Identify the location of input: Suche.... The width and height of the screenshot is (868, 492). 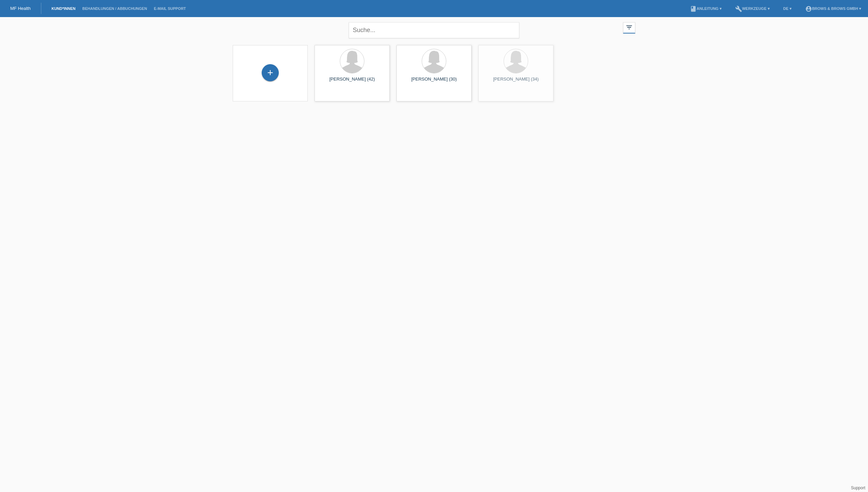
(434, 30).